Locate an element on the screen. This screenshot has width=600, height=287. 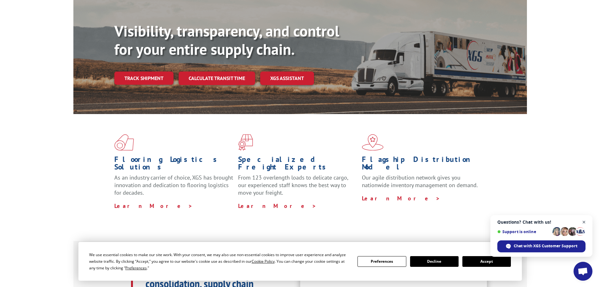
h1: Flooring Logistics Solutions is located at coordinates (174, 165).